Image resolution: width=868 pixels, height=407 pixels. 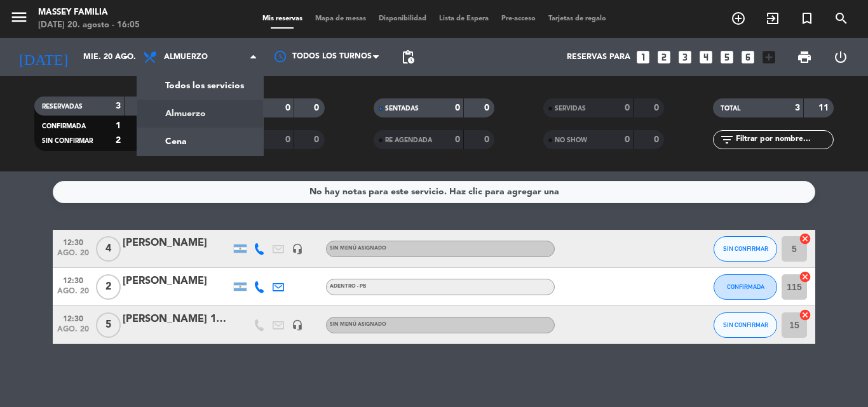 What do you see at coordinates (108, 249) in the screenshot?
I see `span: 4` at bounding box center [108, 249].